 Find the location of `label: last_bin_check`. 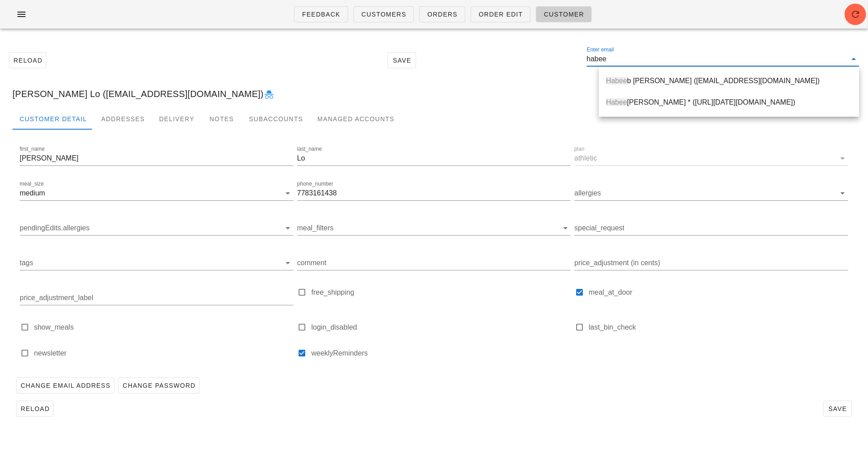

label: last_bin_check is located at coordinates (719, 327).